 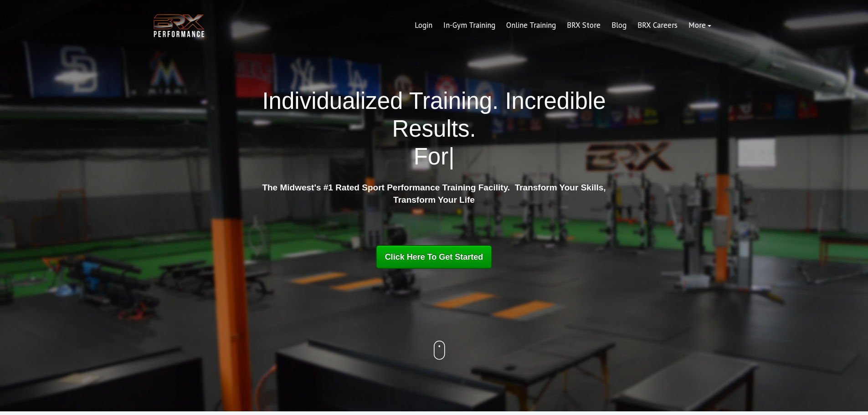 I want to click on img: BRX Transparent Logo-2, so click(x=179, y=26).